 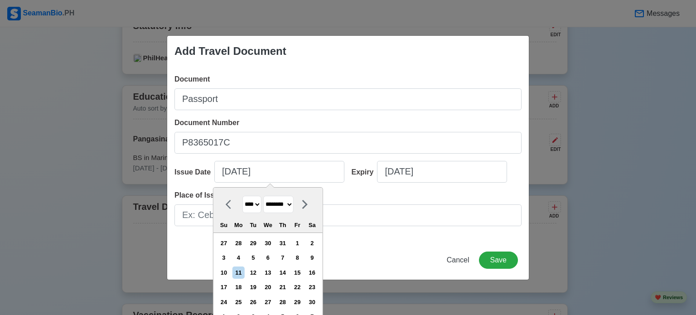 I want to click on button: Cancel, so click(x=458, y=260).